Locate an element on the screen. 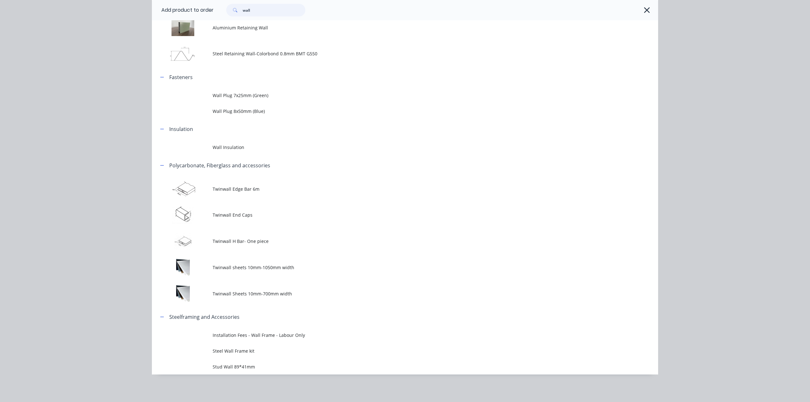  div: Fasteners is located at coordinates (181, 77).